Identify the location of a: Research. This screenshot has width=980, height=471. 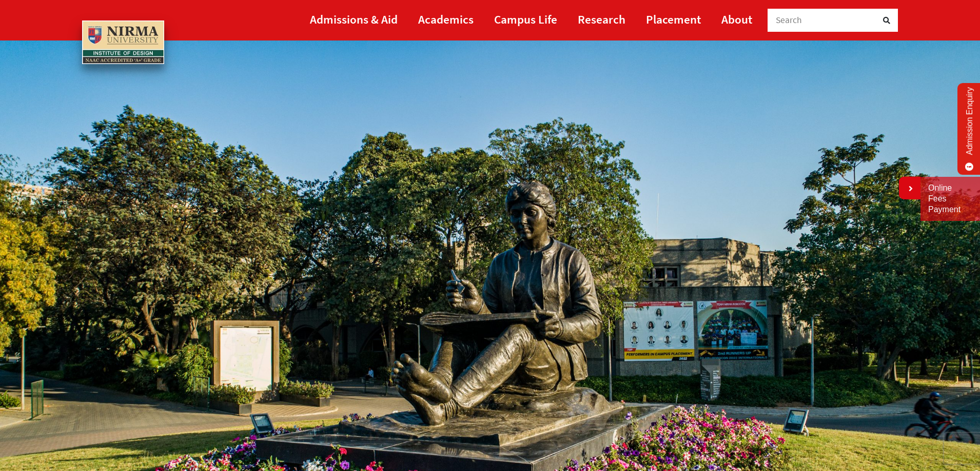
(602, 19).